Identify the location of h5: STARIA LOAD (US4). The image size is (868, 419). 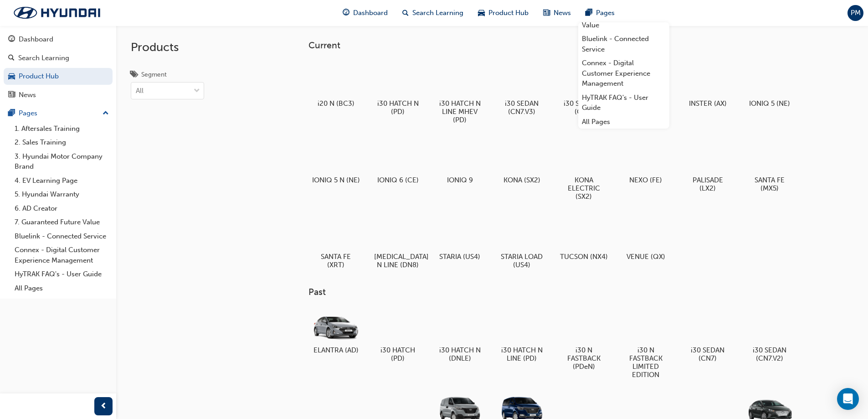
(522, 261).